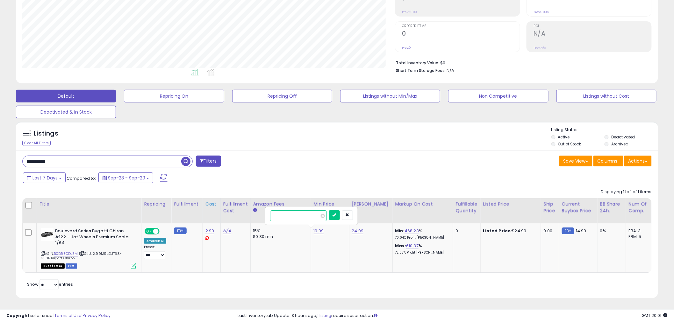 The width and height of the screenshot is (674, 322). Describe the element at coordinates (639, 231) in the screenshot. I see `div: FBA: 3` at that location.